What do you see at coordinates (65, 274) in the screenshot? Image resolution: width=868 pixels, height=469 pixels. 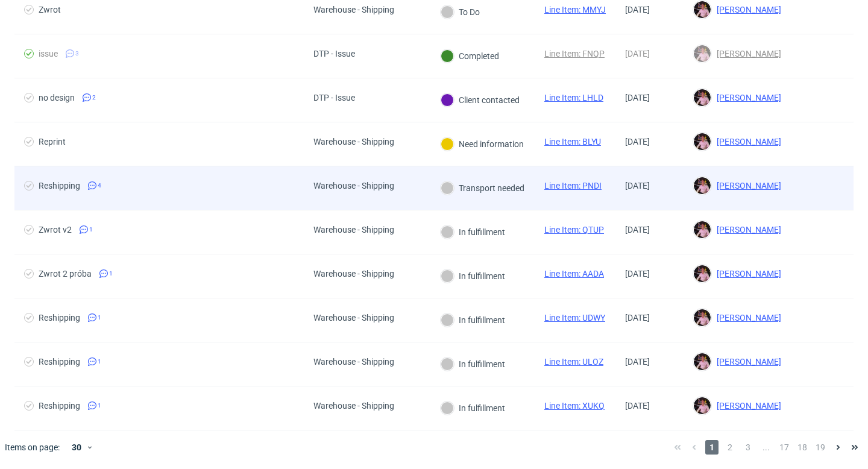 I see `div: Zwrot 2 próba` at bounding box center [65, 274].